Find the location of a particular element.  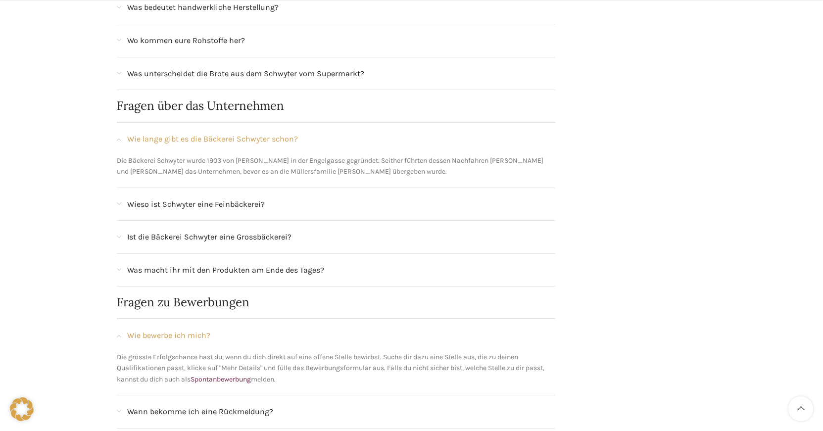

h2: Fragen über das Unternehmen is located at coordinates (336, 106).